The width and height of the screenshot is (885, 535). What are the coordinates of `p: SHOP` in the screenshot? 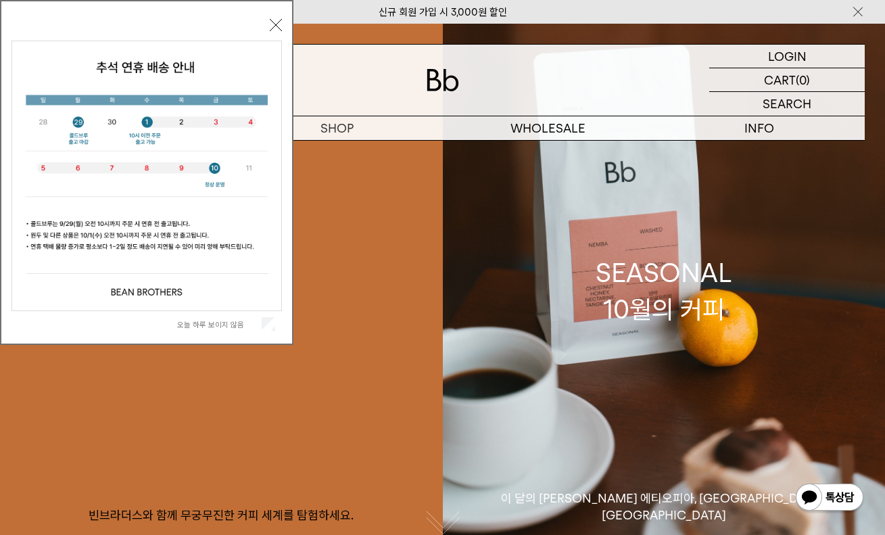 It's located at (337, 128).